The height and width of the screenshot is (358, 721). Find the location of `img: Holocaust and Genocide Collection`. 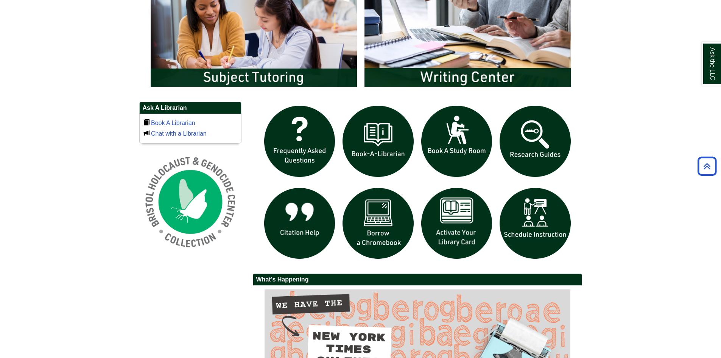

img: Holocaust and Genocide Collection is located at coordinates (190, 202).